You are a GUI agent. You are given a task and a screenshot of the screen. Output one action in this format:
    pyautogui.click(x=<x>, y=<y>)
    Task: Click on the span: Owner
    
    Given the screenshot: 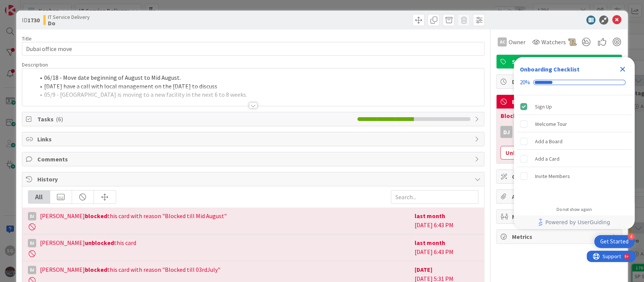 What is the action you would take?
    pyautogui.click(x=517, y=42)
    